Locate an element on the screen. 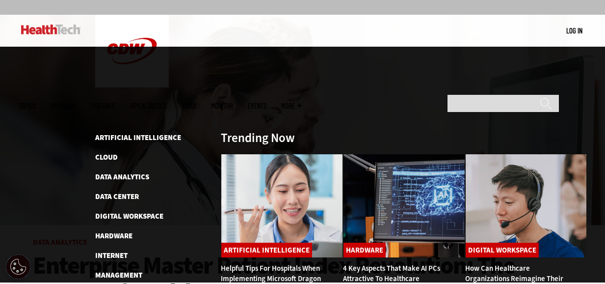 The height and width of the screenshot is (284, 605). img: Doctor using phone to dictate to tablet is located at coordinates (282, 206).